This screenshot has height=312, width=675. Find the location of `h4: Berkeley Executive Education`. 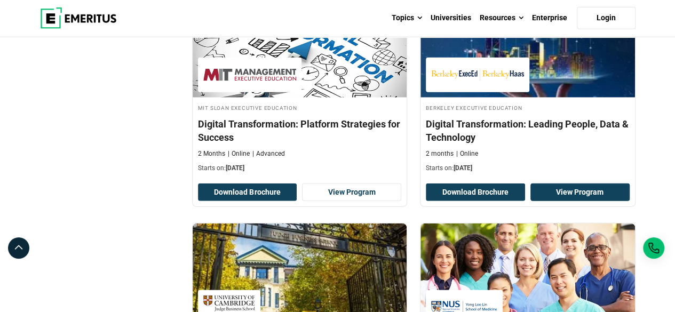

h4: Berkeley Executive Education is located at coordinates (528, 107).